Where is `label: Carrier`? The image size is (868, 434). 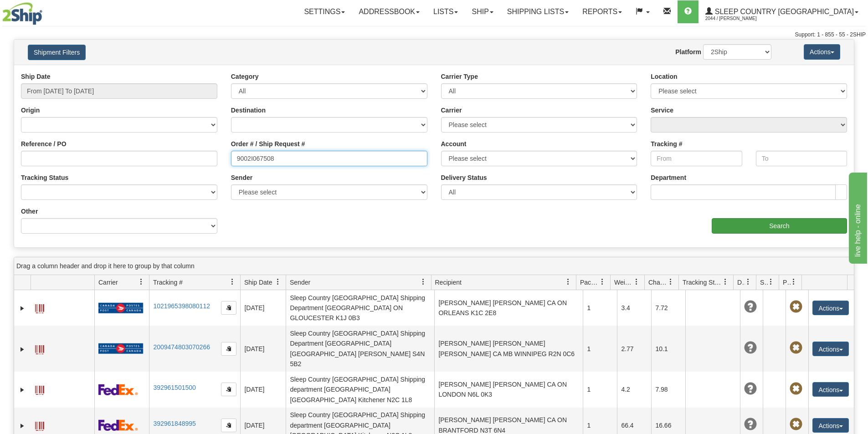 label: Carrier is located at coordinates (451, 110).